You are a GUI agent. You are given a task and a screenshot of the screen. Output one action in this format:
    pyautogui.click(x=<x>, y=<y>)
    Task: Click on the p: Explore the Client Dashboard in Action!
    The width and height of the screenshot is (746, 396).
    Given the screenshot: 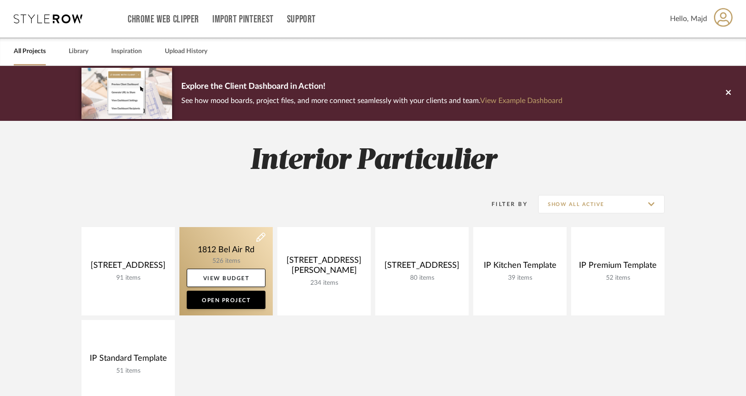 What is the action you would take?
    pyautogui.click(x=372, y=87)
    